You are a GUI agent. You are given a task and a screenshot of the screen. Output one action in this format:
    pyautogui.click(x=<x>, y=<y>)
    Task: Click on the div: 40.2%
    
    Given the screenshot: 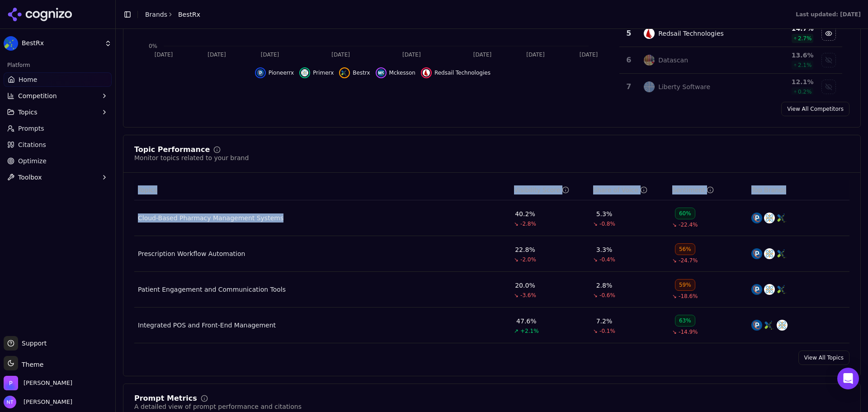 What is the action you would take?
    pyautogui.click(x=525, y=214)
    